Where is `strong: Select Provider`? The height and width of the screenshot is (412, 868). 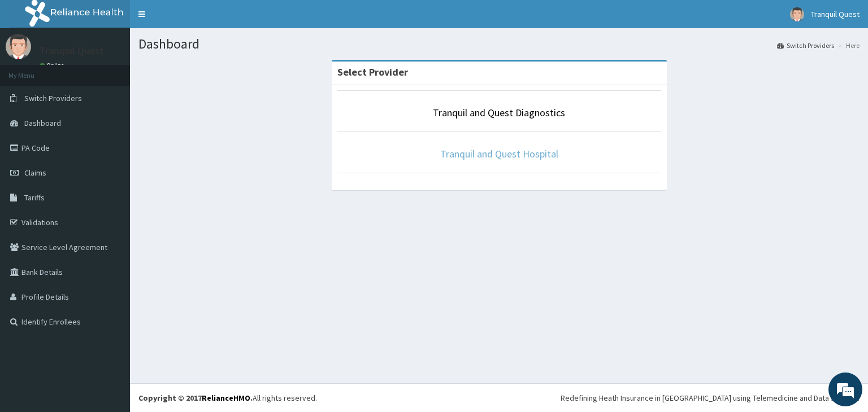
strong: Select Provider is located at coordinates (372, 72).